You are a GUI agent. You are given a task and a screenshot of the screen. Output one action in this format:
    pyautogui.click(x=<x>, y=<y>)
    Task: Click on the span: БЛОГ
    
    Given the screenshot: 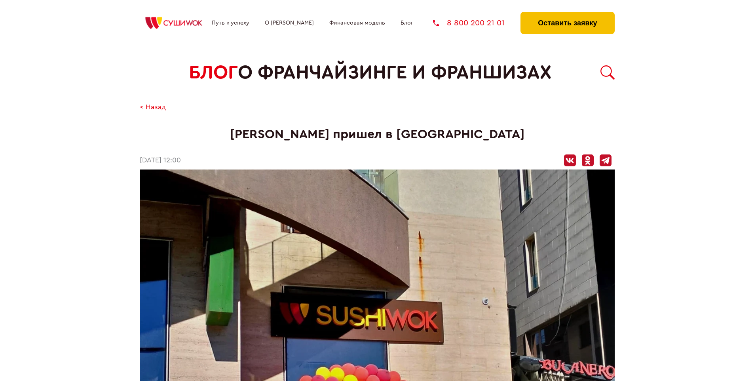 What is the action you would take?
    pyautogui.click(x=213, y=72)
    